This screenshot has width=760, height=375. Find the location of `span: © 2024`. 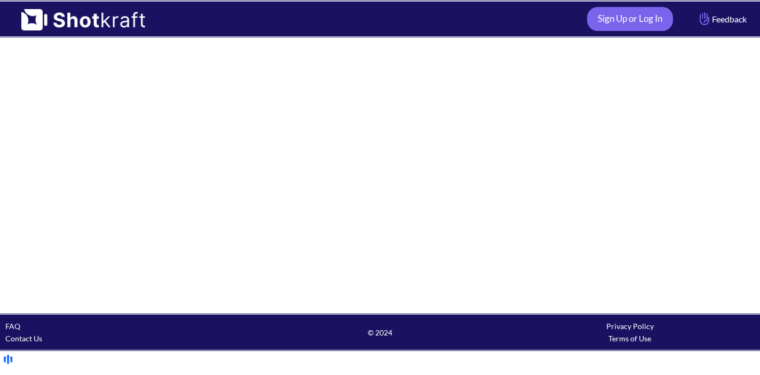

span: © 2024 is located at coordinates (380, 332).